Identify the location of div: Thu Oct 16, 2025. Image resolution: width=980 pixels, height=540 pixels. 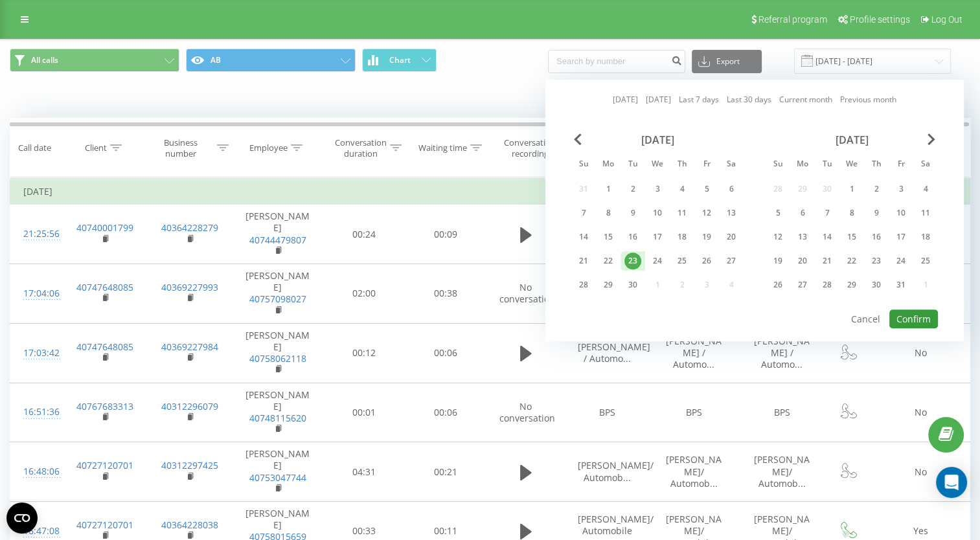
(876, 237).